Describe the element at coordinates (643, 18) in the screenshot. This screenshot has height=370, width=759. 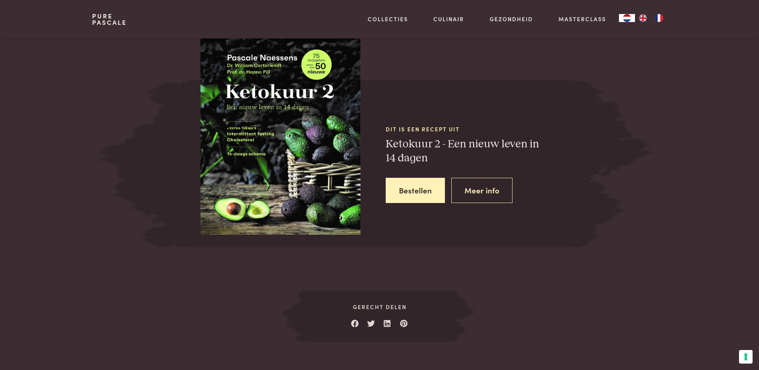
I see `a: EN` at that location.